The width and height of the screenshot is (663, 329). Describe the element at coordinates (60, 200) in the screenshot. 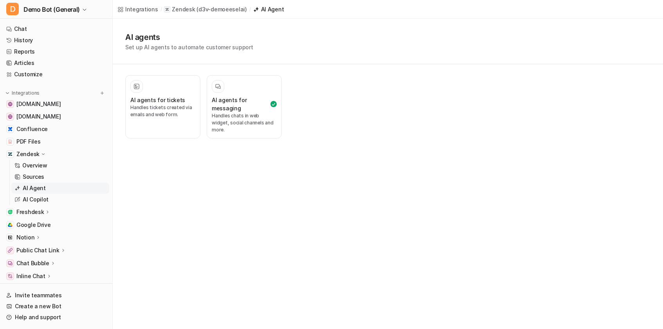

I see `a: AI Copilot` at that location.